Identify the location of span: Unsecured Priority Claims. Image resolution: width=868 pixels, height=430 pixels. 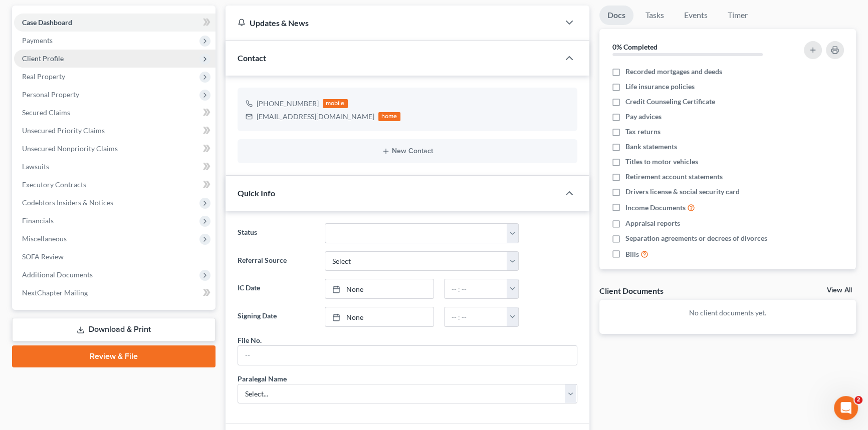
(63, 130).